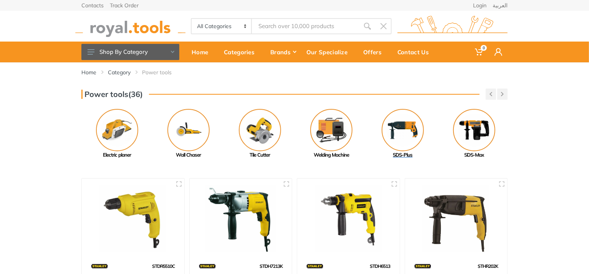 This screenshot has height=274, width=589. What do you see at coordinates (306, 26) in the screenshot?
I see `input: Site search` at bounding box center [306, 26].